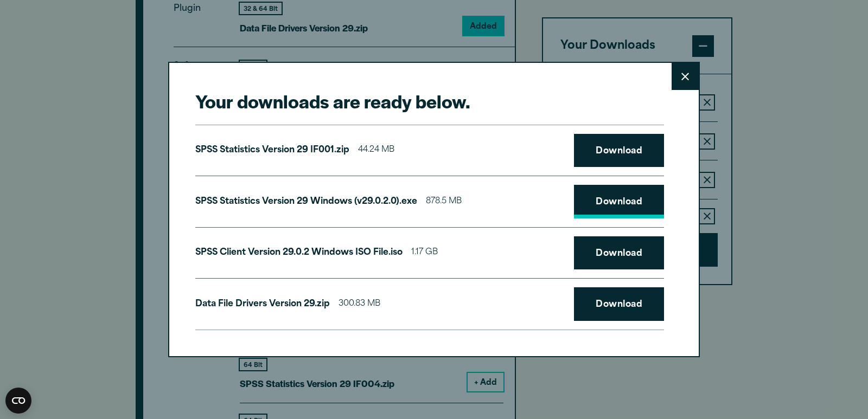 The height and width of the screenshot is (419, 868). I want to click on p: SPSS Statistics Version 29 Windows (v29.0.2.0).exe, so click(306, 201).